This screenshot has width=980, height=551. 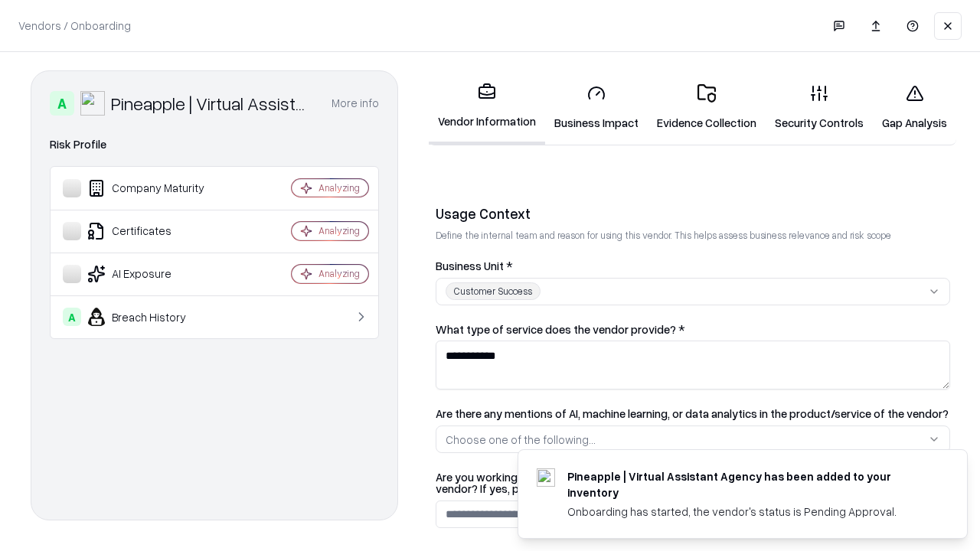 What do you see at coordinates (93, 103) in the screenshot?
I see `img: Pineapple | Virtual Assistant Agency` at bounding box center [93, 103].